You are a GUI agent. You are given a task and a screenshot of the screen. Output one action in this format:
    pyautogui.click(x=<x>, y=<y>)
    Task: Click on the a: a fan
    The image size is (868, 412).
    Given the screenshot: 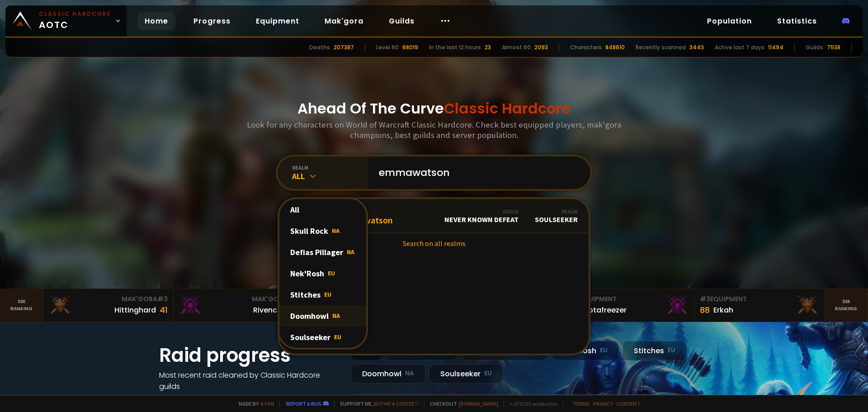 What is the action you would take?
    pyautogui.click(x=267, y=403)
    